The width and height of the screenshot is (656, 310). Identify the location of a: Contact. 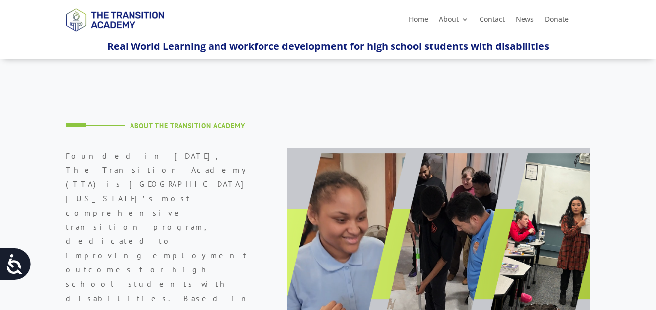
(492, 21).